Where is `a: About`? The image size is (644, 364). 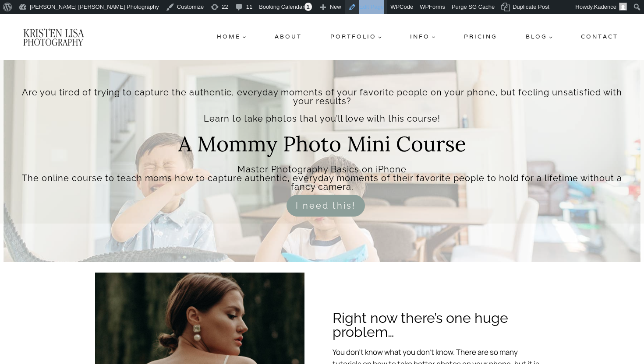 a: About is located at coordinates (288, 37).